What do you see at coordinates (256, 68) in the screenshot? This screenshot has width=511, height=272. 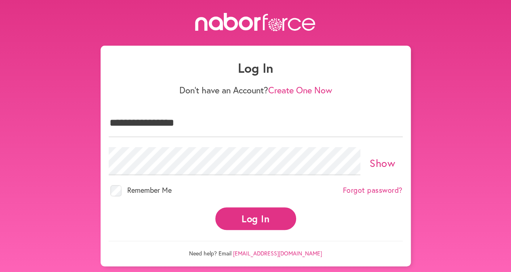 I see `h1: Log In` at bounding box center [256, 68].